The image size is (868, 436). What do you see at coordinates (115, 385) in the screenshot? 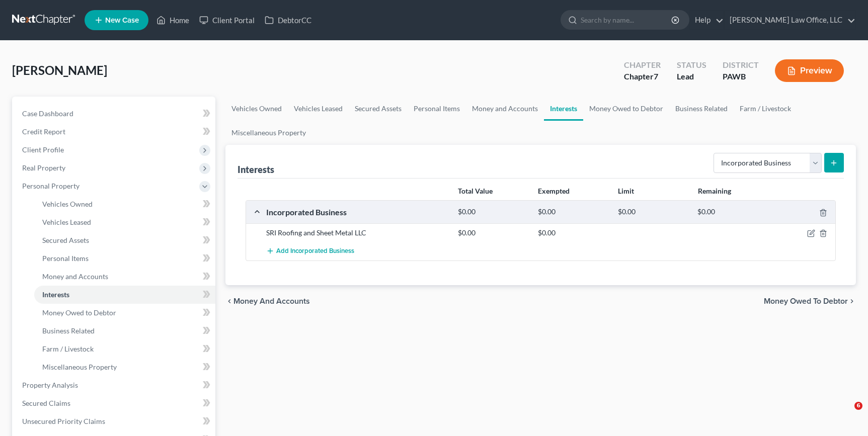
I see `a: Property Analysis` at bounding box center [115, 385].